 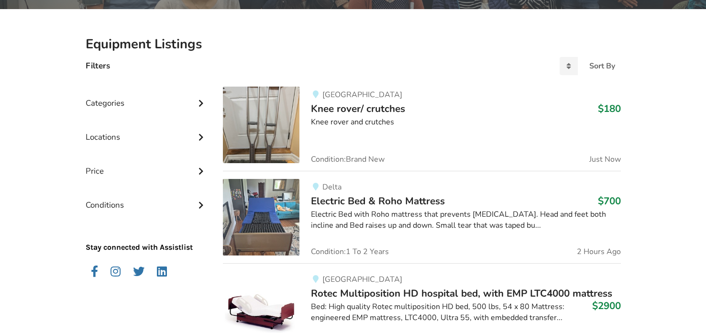 I want to click on h3: $2900, so click(x=606, y=305).